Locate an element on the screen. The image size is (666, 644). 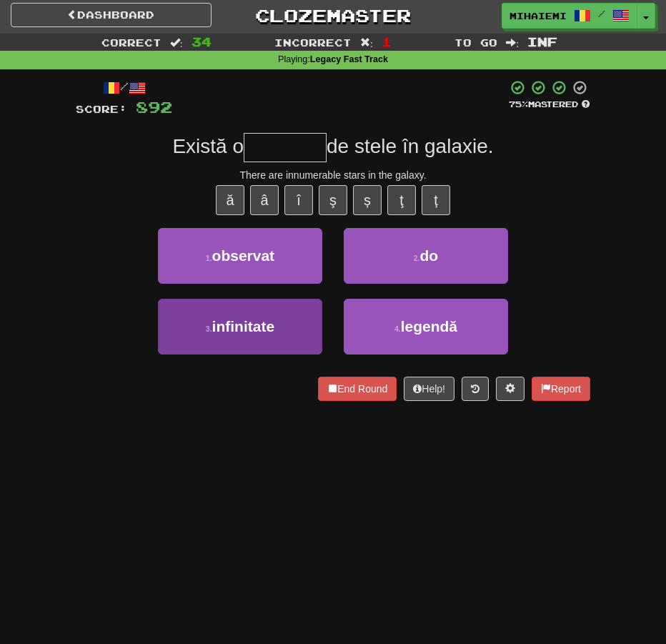
span: Correct is located at coordinates (131, 42).